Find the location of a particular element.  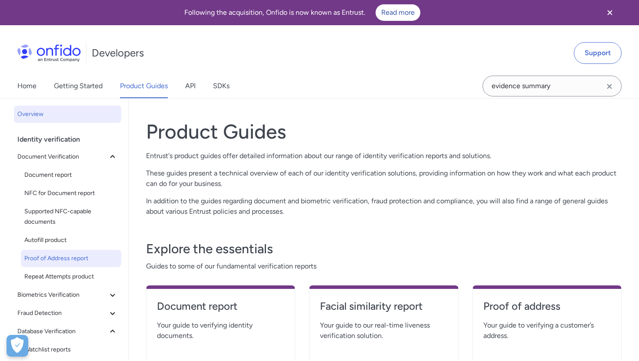

img: Onfido Logo is located at coordinates (49, 53).